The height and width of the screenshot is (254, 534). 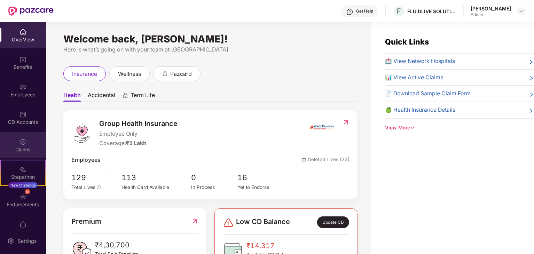 I want to click on div: New Challenge, so click(x=23, y=185).